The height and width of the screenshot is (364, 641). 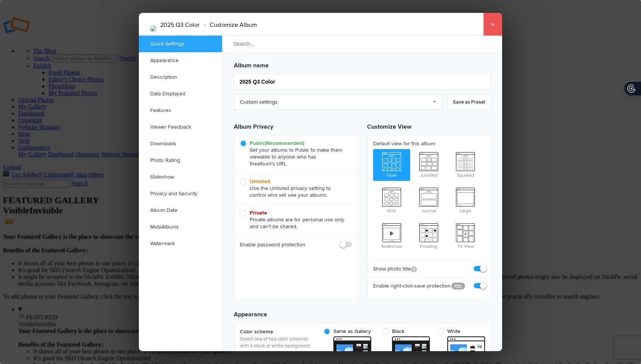 I want to click on a: Data Displayed, so click(x=180, y=94).